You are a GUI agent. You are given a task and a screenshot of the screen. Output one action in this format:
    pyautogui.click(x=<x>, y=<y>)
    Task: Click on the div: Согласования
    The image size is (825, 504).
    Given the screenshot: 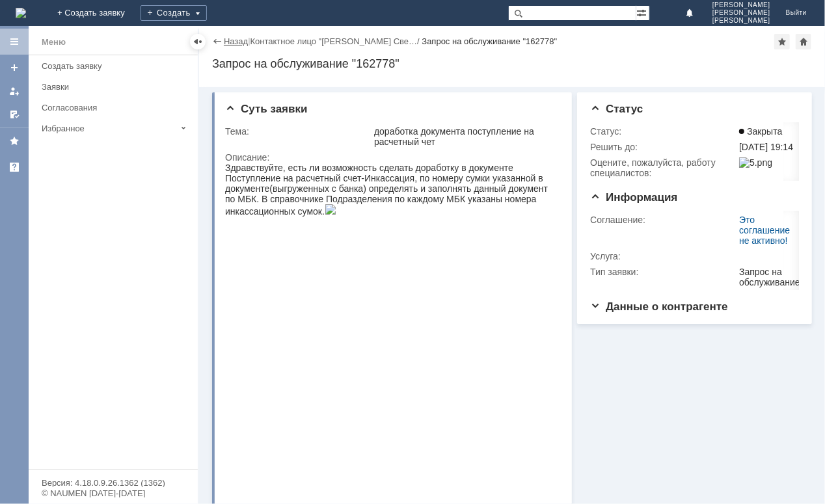 What is the action you would take?
    pyautogui.click(x=116, y=107)
    